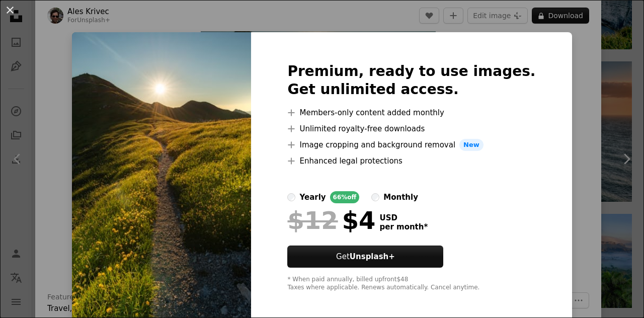 Image resolution: width=644 pixels, height=318 pixels. Describe the element at coordinates (403, 218) in the screenshot. I see `span: USD` at that location.